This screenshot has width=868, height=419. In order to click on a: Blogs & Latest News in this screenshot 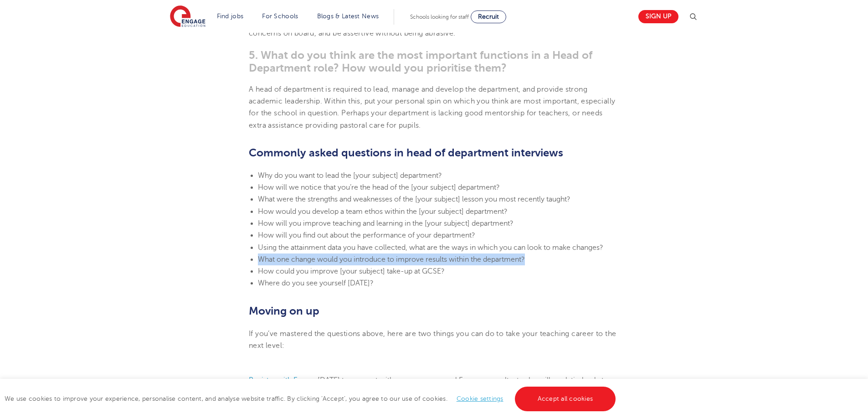, I will do `click(348, 16)`.